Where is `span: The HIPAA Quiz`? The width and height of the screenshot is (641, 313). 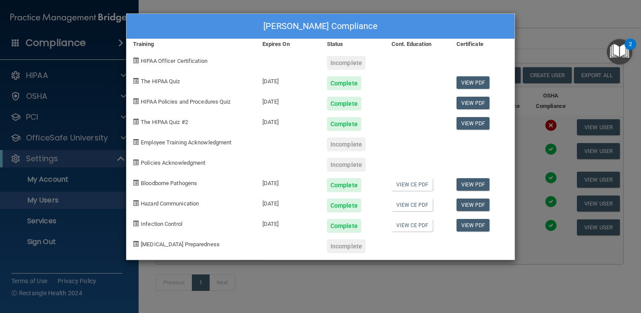 span: The HIPAA Quiz is located at coordinates (160, 81).